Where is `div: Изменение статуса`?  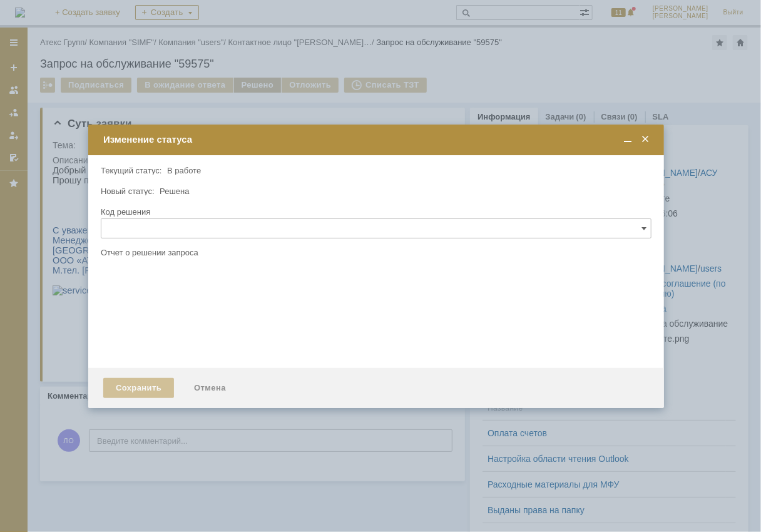 div: Изменение статуса is located at coordinates (378, 139).